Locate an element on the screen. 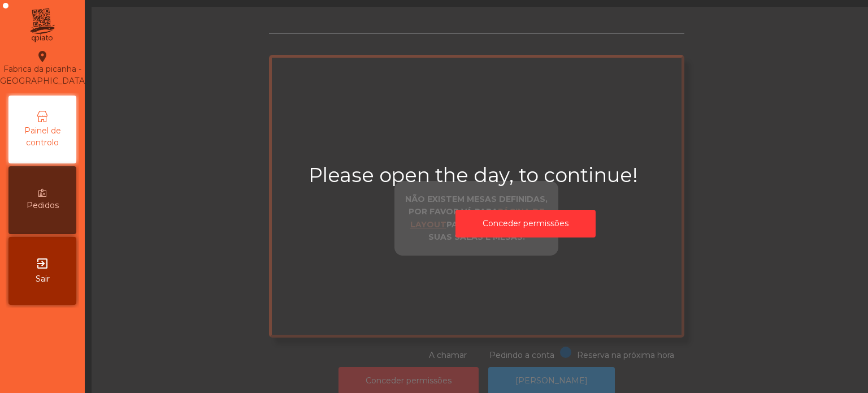  button: Conceder permissões is located at coordinates (526, 223).